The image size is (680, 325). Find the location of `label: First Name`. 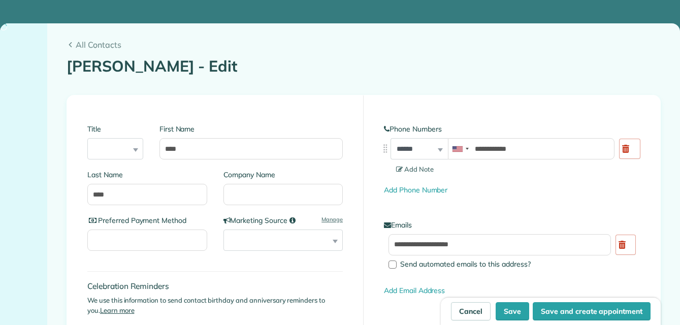

label: First Name is located at coordinates (251, 129).